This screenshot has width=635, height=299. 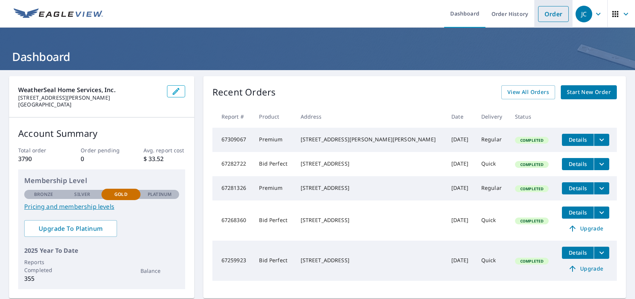 What do you see at coordinates (244, 92) in the screenshot?
I see `p: Recent Orders` at bounding box center [244, 92].